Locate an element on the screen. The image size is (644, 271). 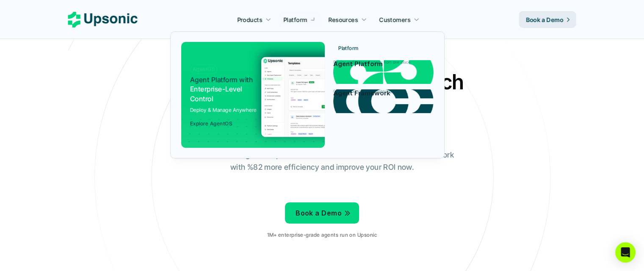
p: Onboard your customers lightning fast is located at coordinates (366, 92).